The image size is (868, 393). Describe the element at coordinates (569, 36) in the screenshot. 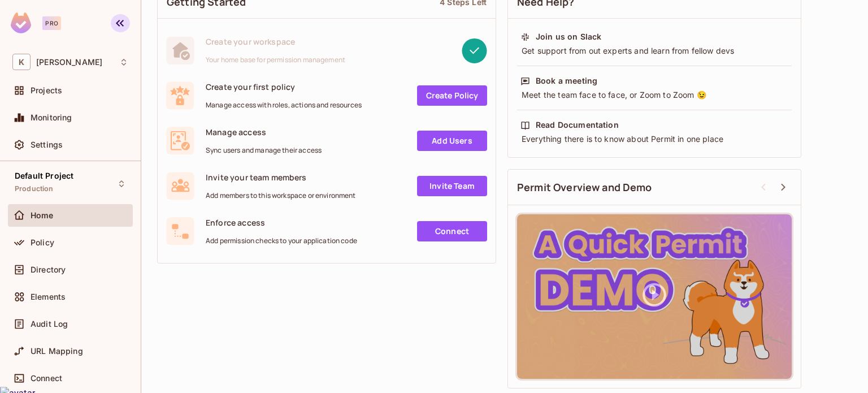

I see `div: Join us on Slack` at that location.